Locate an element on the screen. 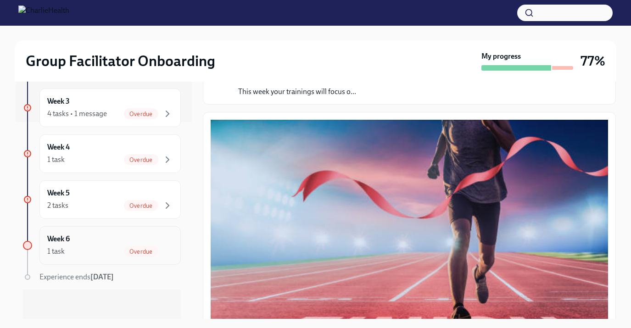 This screenshot has width=631, height=328. div: 2 tasks is located at coordinates (58, 206).